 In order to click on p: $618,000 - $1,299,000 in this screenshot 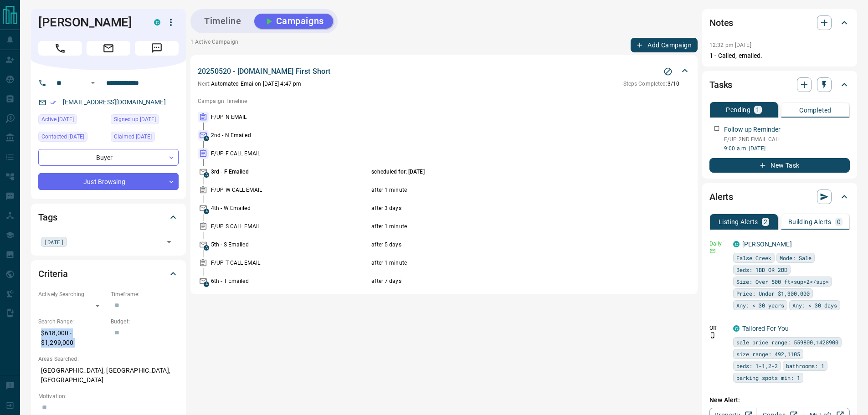, I will do `click(72, 338)`.